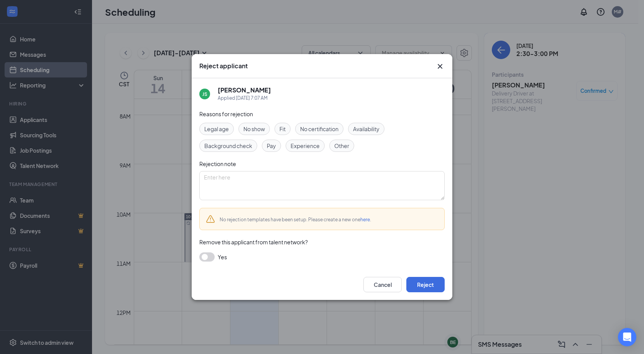  Describe the element at coordinates (426, 285) in the screenshot. I see `button: Reject` at that location.